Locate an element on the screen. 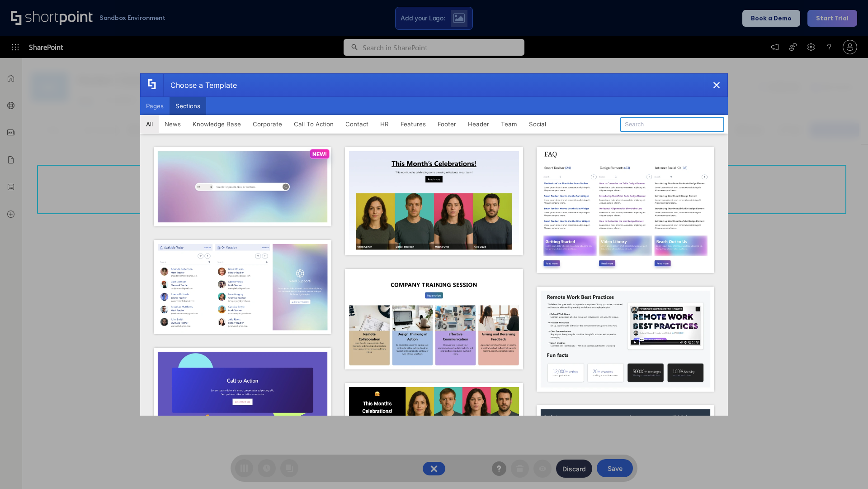 This screenshot has height=489, width=868. button: Features is located at coordinates (413, 124).